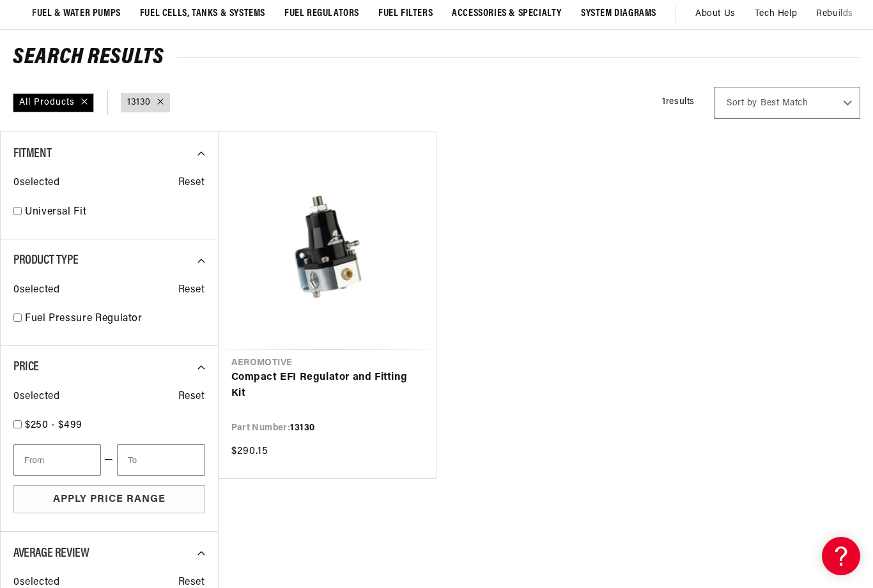 The image size is (873, 588). I want to click on a: Fuel Pressure Regulator, so click(115, 319).